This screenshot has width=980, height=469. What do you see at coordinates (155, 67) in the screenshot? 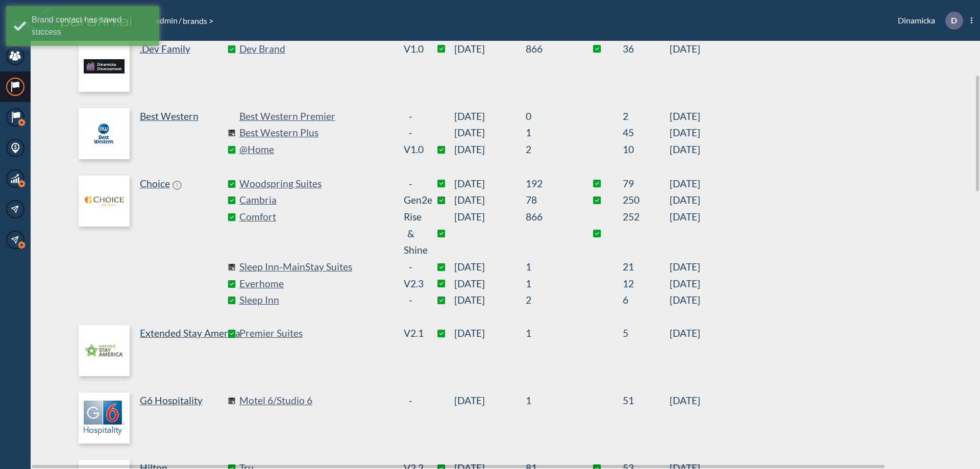
I see `a: .Dev Family` at bounding box center [155, 67].